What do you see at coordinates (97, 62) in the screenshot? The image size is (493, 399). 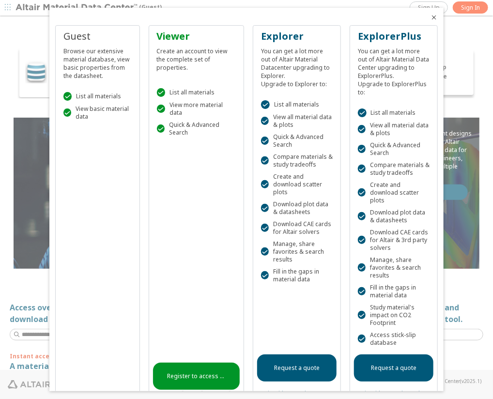 I see `div: Browse our extensive material database, view basic properties from the datasheet.` at bounding box center [97, 62].